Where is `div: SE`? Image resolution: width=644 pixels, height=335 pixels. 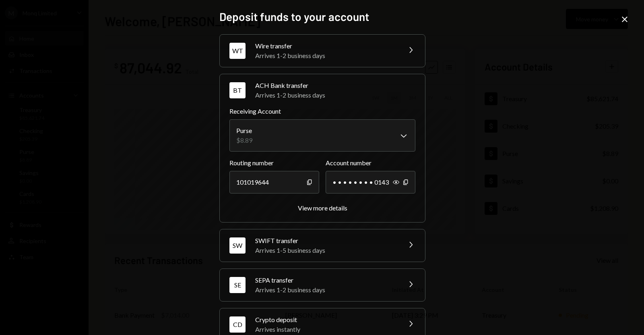 div: SE is located at coordinates (238, 285).